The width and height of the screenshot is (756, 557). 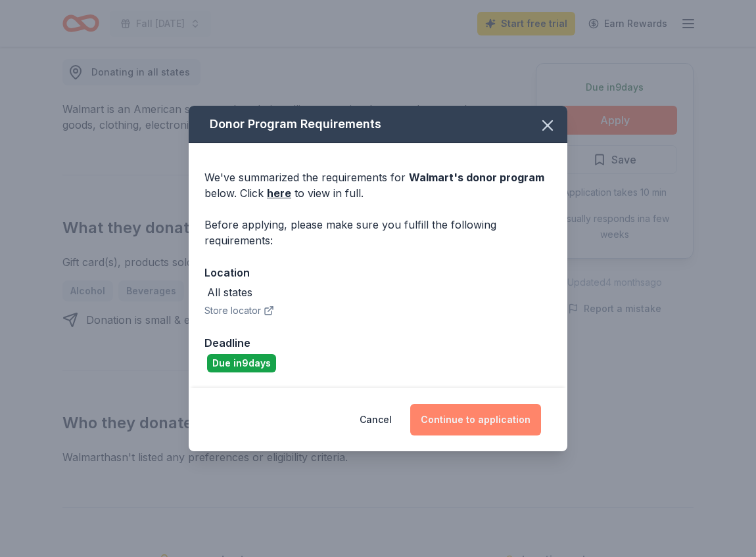 I want to click on button: Store locator, so click(x=239, y=310).